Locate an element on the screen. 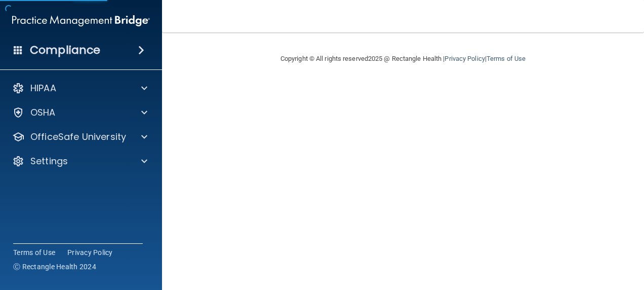  a: OSHA is located at coordinates (79, 113).